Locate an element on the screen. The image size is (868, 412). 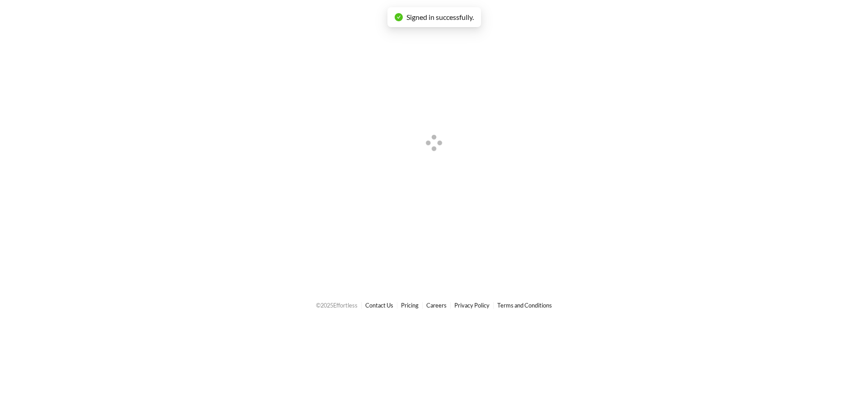
a: Terms and Conditions is located at coordinates (524, 305).